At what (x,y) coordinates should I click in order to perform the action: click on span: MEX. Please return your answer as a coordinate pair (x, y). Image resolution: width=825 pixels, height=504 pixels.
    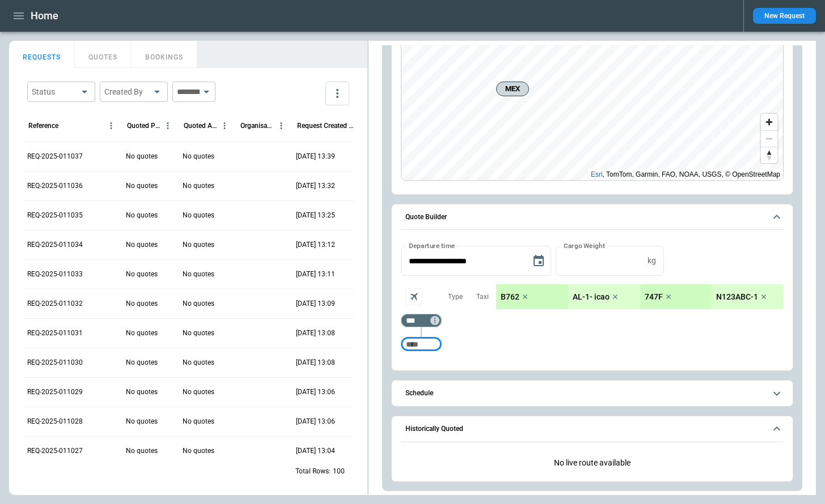
    Looking at the image, I should click on (512, 89).